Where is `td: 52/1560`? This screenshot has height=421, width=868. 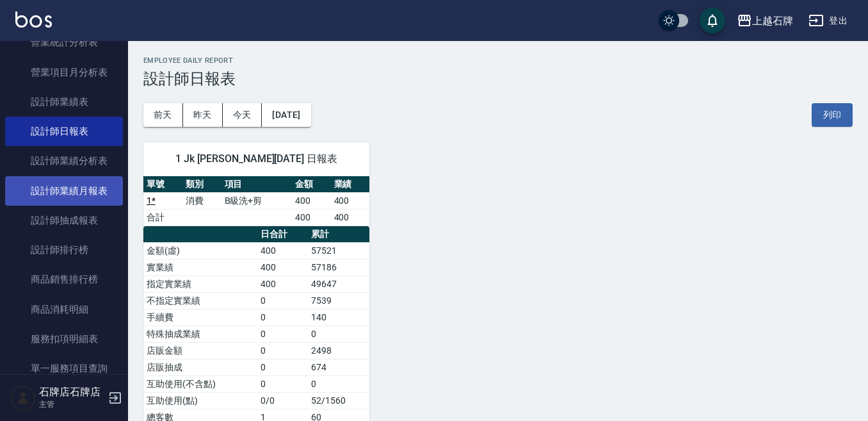 td: 52/1560 is located at coordinates (339, 400).